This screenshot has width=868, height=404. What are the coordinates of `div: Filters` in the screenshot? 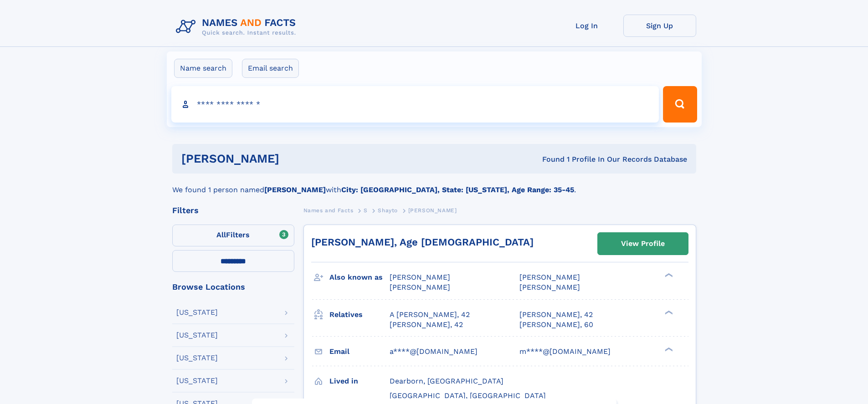 It's located at (233, 210).